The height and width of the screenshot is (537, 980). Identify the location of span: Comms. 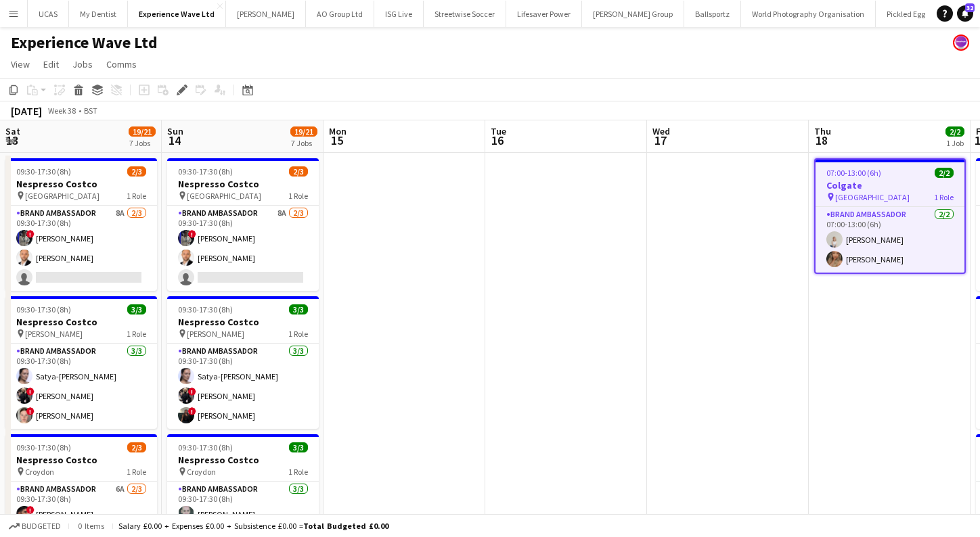
(121, 65).